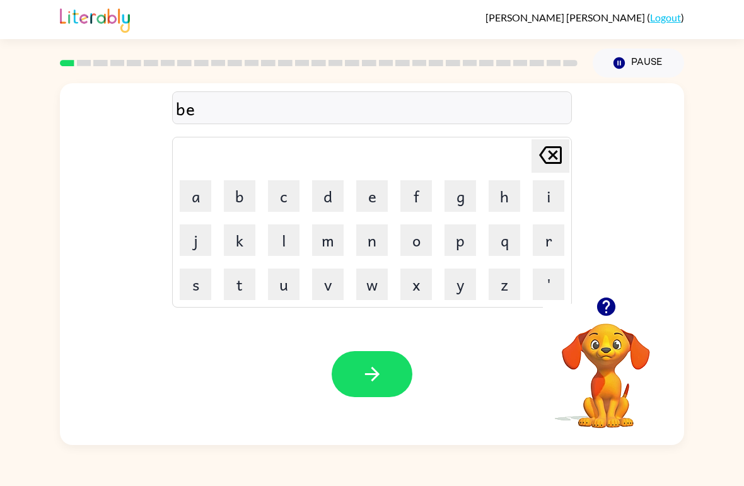 This screenshot has height=486, width=744. I want to click on button: o, so click(416, 240).